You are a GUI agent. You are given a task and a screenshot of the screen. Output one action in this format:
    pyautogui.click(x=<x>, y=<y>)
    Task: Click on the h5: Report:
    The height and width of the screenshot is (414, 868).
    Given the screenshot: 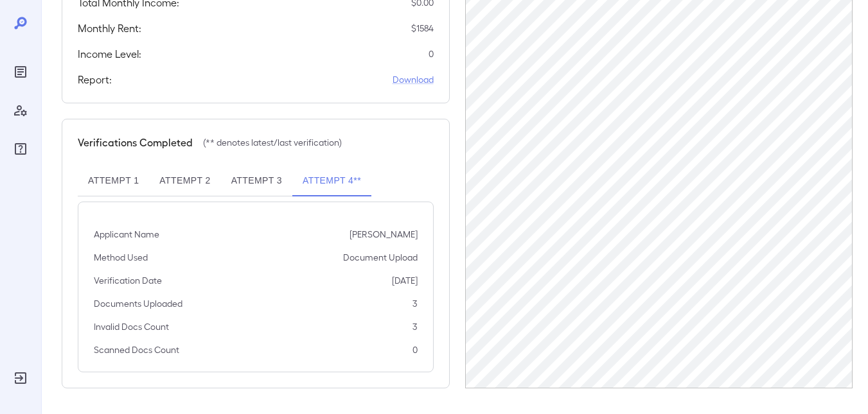 What is the action you would take?
    pyautogui.click(x=95, y=79)
    